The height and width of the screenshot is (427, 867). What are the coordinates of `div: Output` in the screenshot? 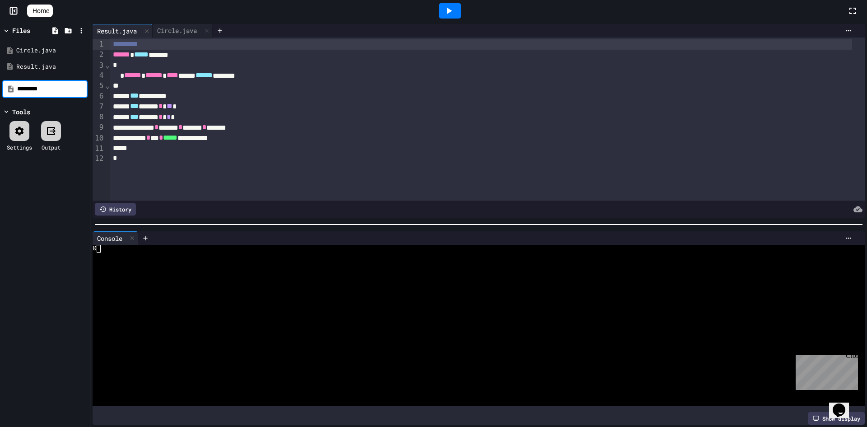 It's located at (51, 147).